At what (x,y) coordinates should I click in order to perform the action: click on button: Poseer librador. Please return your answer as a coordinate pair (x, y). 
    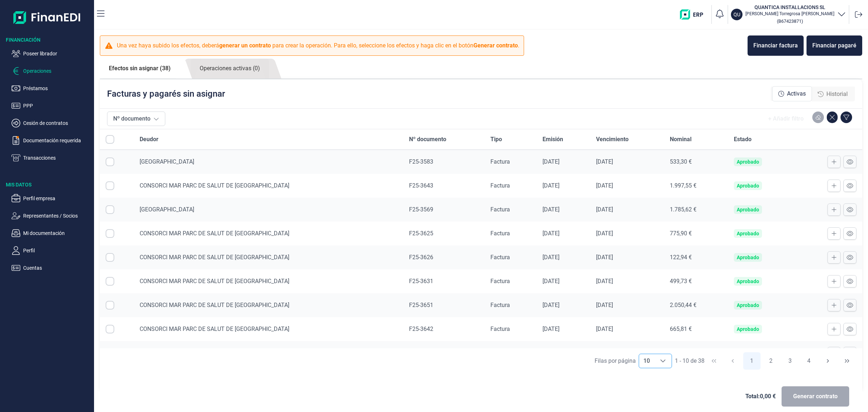
    Looking at the image, I should click on (52, 53).